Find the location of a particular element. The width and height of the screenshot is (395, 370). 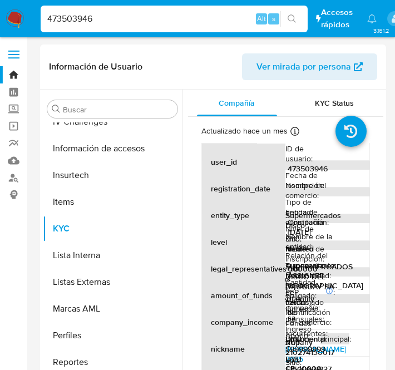

button: Buscar is located at coordinates (56, 109).